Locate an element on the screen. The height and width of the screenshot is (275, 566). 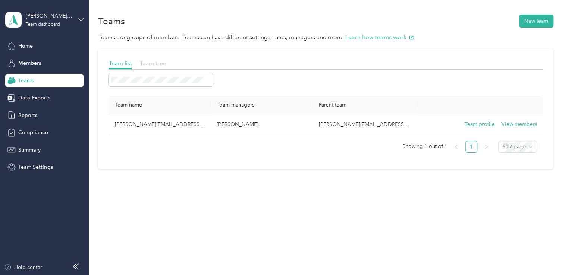
div: Page Size is located at coordinates (518, 147).